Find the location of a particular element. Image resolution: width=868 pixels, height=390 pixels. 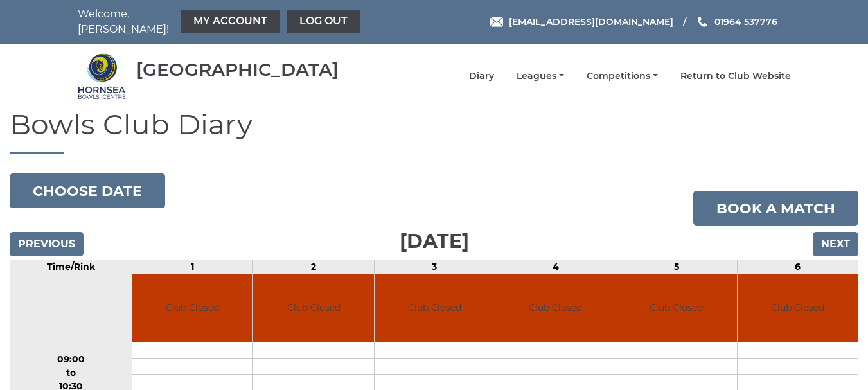

td: 6 is located at coordinates (797, 268).